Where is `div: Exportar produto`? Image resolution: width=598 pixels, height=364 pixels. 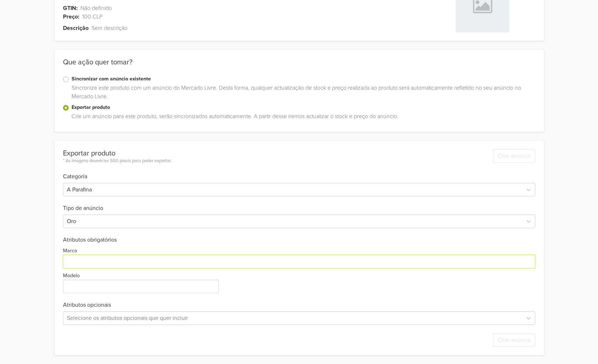 div: Exportar produto is located at coordinates (117, 154).